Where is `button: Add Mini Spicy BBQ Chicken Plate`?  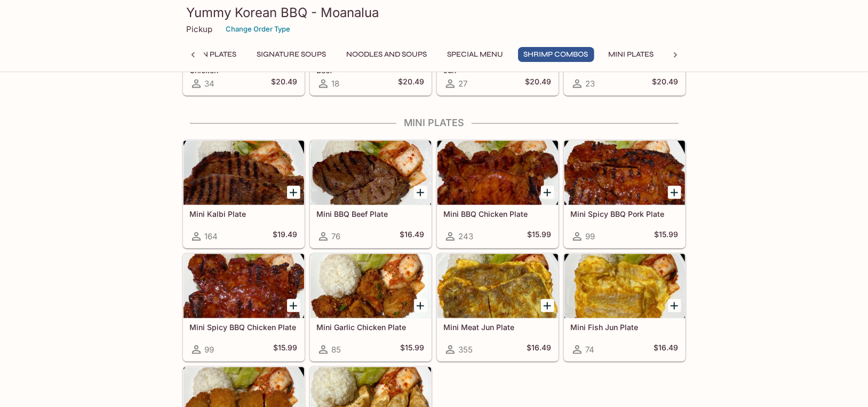 button: Add Mini Spicy BBQ Chicken Plate is located at coordinates (293, 305).